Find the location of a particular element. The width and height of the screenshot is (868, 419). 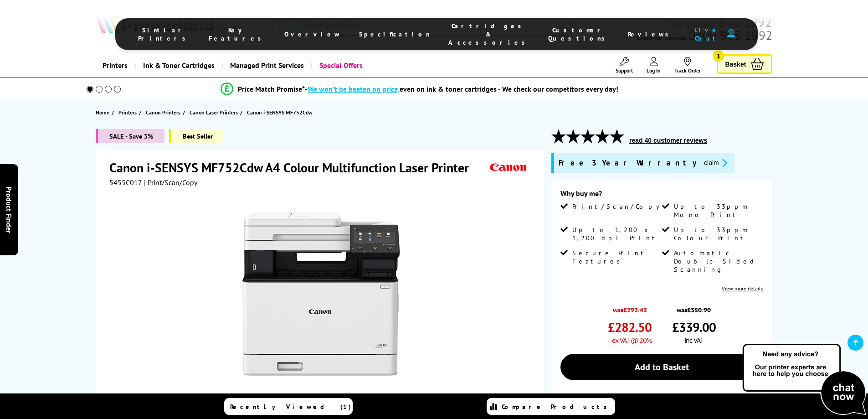

span: £339.00 is located at coordinates (694, 327).